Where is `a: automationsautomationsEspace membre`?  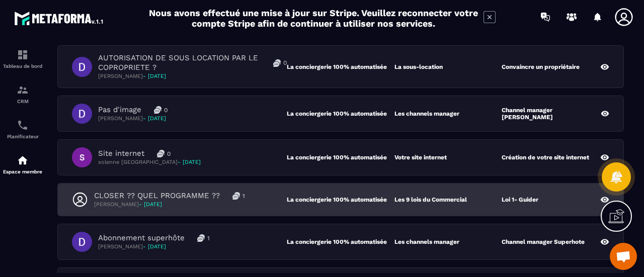 a: automationsautomationsEspace membre is located at coordinates (23, 164).